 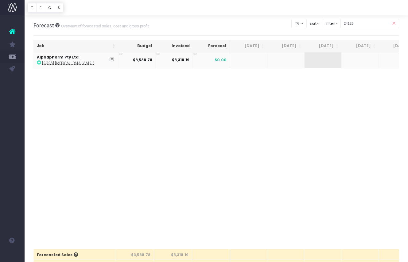 What do you see at coordinates (361, 46) in the screenshot?
I see `th: Sep 25: activate to sort column ascending` at bounding box center [361, 46].